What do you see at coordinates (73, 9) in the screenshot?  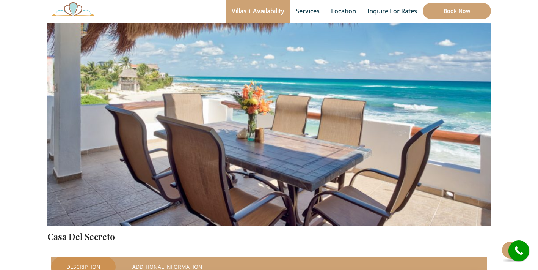 I see `img: Awesome Logo` at bounding box center [73, 9].